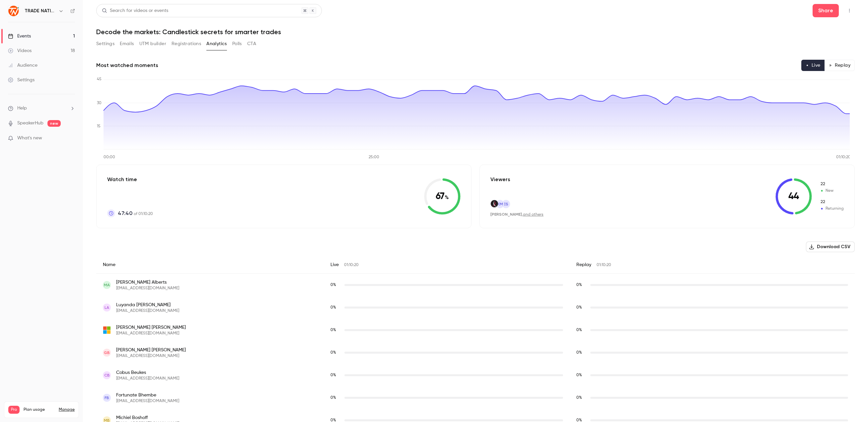 This screenshot has height=422, width=868. What do you see at coordinates (476, 285) in the screenshot?
I see `div: mariusalberts11@gmail.com` at bounding box center [476, 285].